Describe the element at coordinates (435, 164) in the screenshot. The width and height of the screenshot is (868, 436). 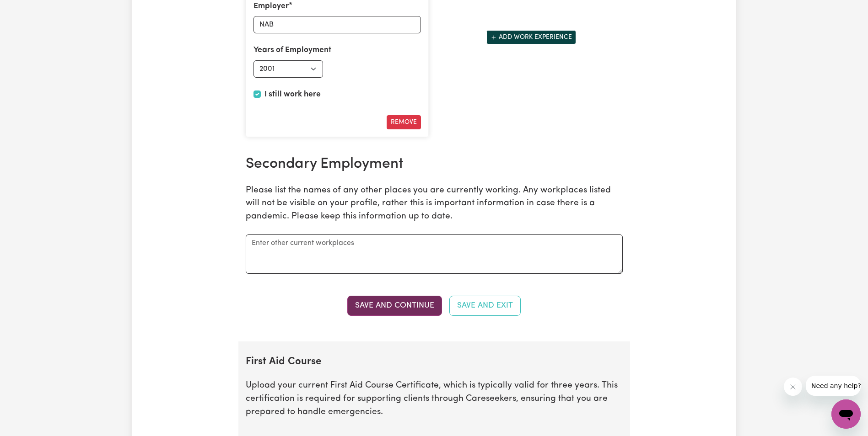
I see `h2: Secondary Employment` at that location.